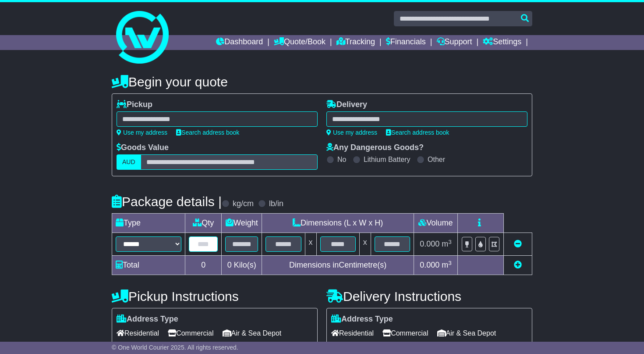  Describe the element at coordinates (436, 159) in the screenshot. I see `label: Other` at that location.